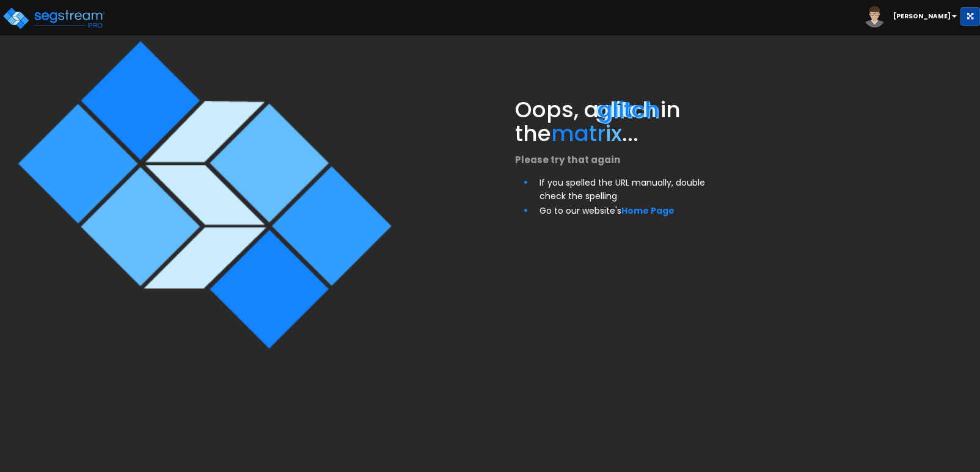 The height and width of the screenshot is (472, 980). What do you see at coordinates (597, 121) in the screenshot?
I see `span: Oops, a in the ...` at bounding box center [597, 121].